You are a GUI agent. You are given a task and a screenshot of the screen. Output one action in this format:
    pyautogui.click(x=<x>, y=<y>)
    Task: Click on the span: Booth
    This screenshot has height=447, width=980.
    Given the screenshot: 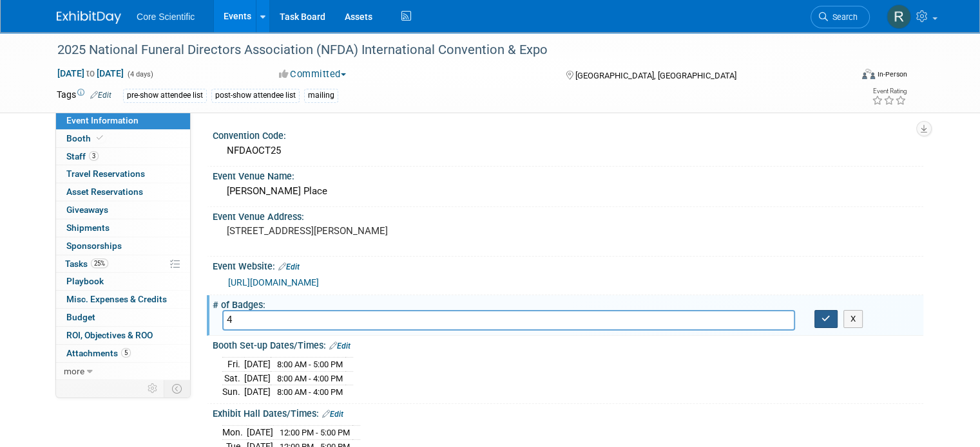 What is the action you would take?
    pyautogui.click(x=86, y=139)
    